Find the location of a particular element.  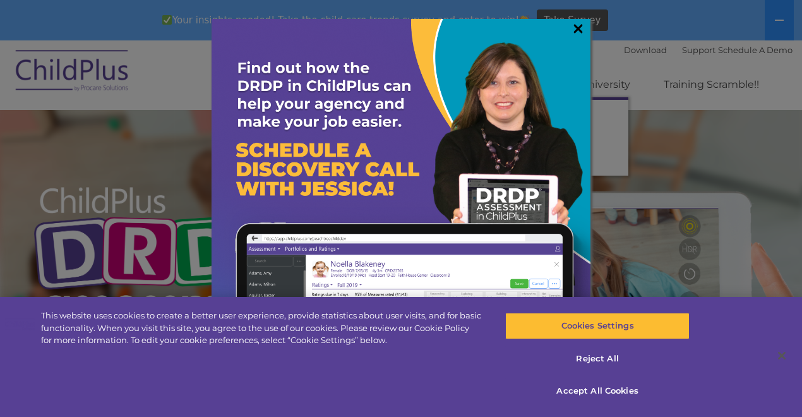

button: Accept All Cookies is located at coordinates (597, 391).